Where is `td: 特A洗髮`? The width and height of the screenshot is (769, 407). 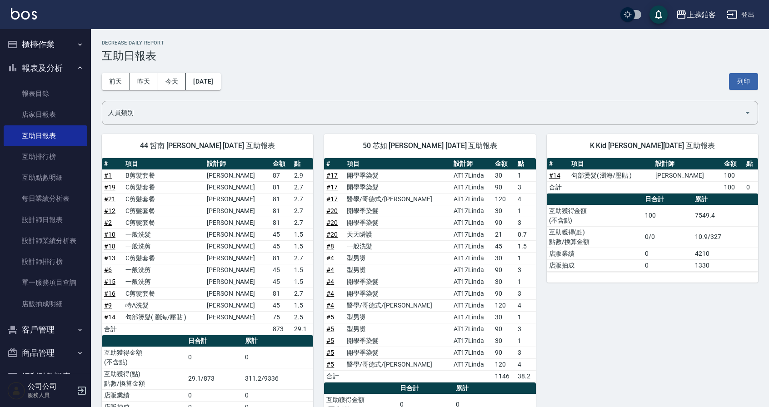
td: 特A洗髮 is located at coordinates (164, 305).